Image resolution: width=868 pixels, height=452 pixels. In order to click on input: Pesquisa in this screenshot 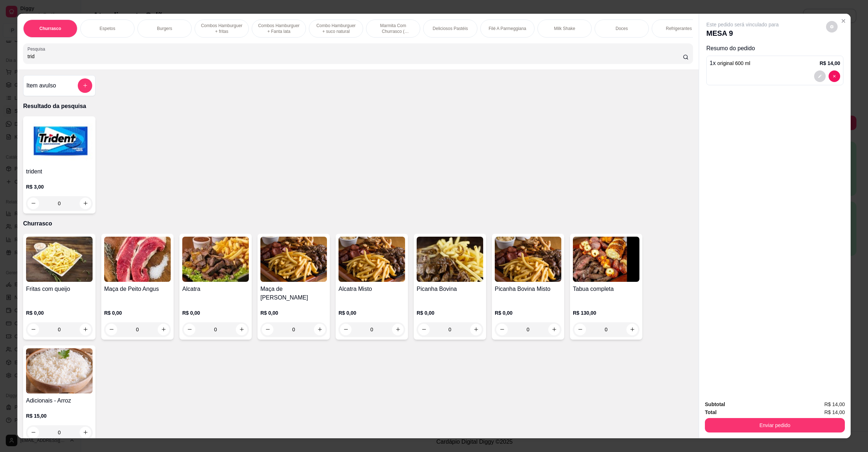, I will do `click(355, 56)`.